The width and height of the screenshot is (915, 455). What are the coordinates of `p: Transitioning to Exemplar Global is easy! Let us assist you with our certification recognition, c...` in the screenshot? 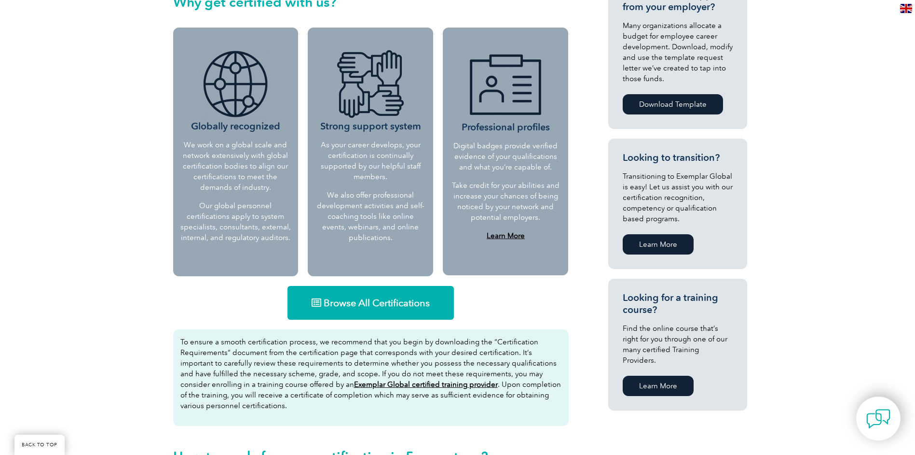 It's located at (678, 197).